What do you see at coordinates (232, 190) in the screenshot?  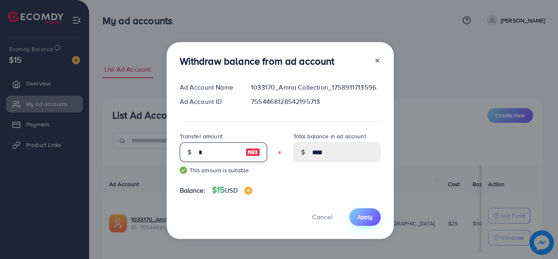 I see `h4: $15` at bounding box center [232, 190].